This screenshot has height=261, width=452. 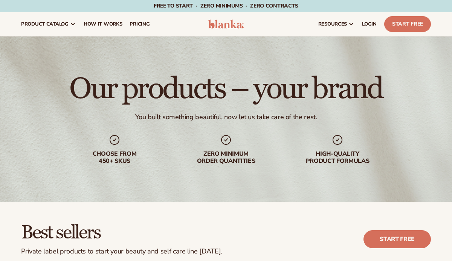 What do you see at coordinates (122, 233) in the screenshot?
I see `h2: Best sellers` at bounding box center [122, 233].